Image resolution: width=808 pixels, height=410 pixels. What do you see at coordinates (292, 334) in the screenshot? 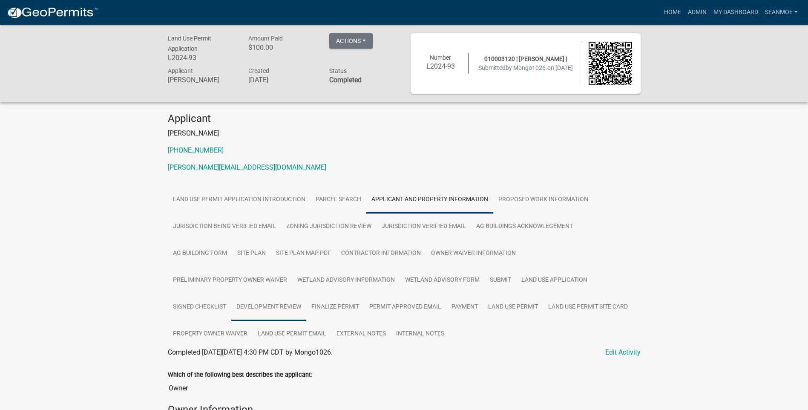
I see `a: Land Use Permit Email` at bounding box center [292, 334].